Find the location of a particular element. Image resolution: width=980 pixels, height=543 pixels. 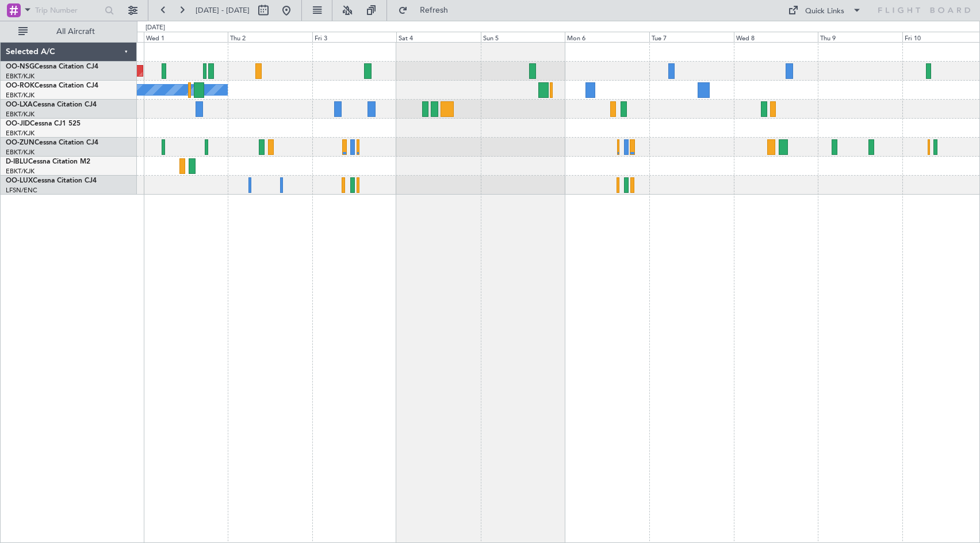

div: Sat 4 is located at coordinates (439, 37).